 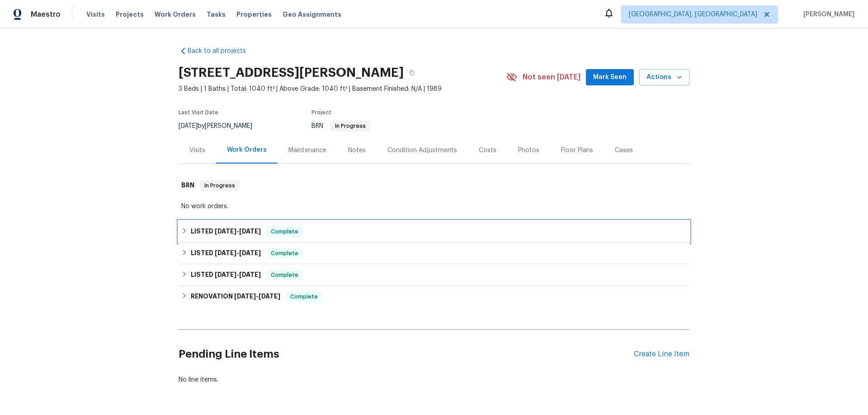 I want to click on span: Projects, so click(x=130, y=14).